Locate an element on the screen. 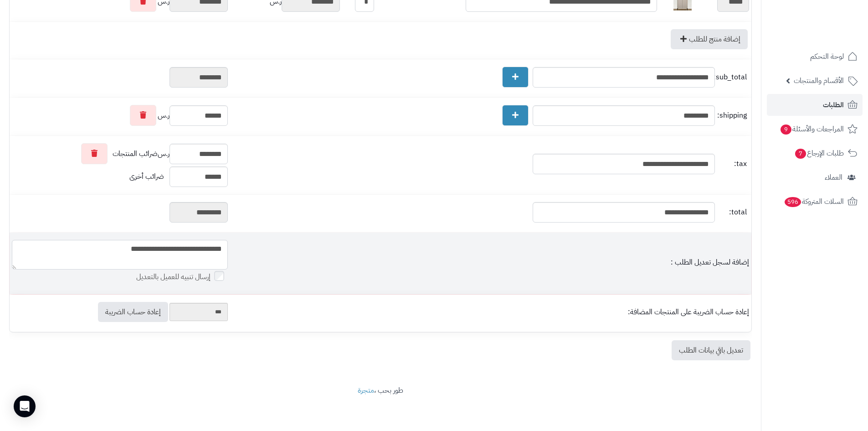 This screenshot has height=431, width=868. div: Open Intercom Messenger is located at coordinates (24, 407).